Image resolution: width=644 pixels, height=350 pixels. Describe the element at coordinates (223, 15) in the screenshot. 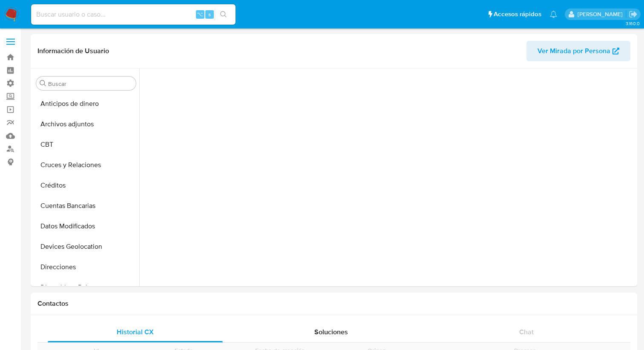

I see `button: search-icon` at that location.